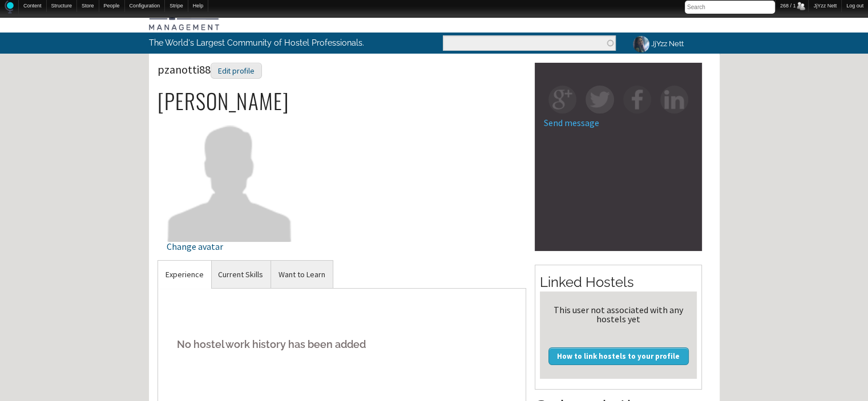 The image size is (868, 401). I want to click on a: Current Skills, so click(240, 275).